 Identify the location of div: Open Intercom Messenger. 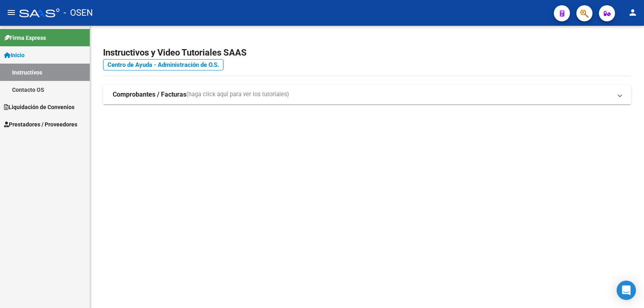
(627, 291).